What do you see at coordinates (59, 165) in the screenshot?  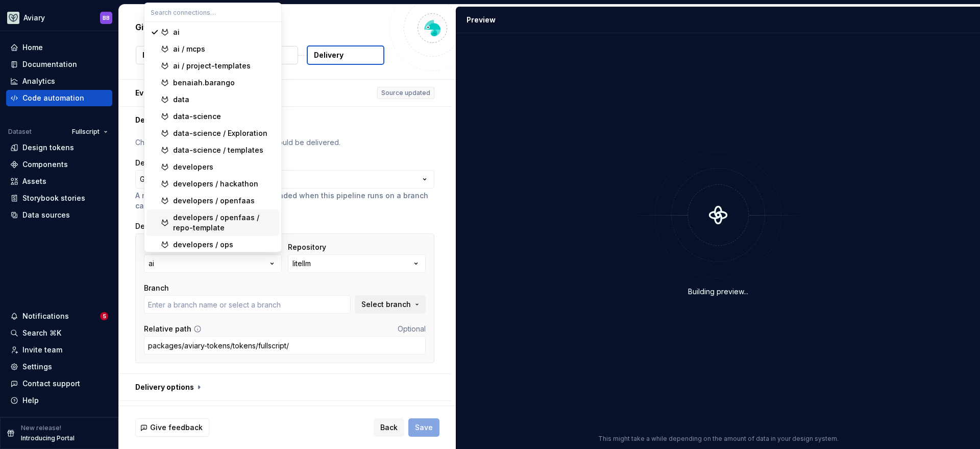 I see `a: Components` at bounding box center [59, 165].